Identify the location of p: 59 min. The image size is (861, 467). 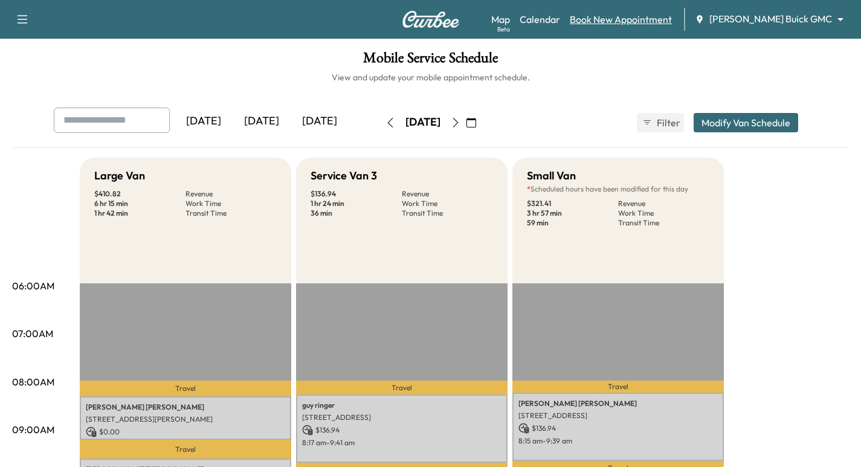
(572, 223).